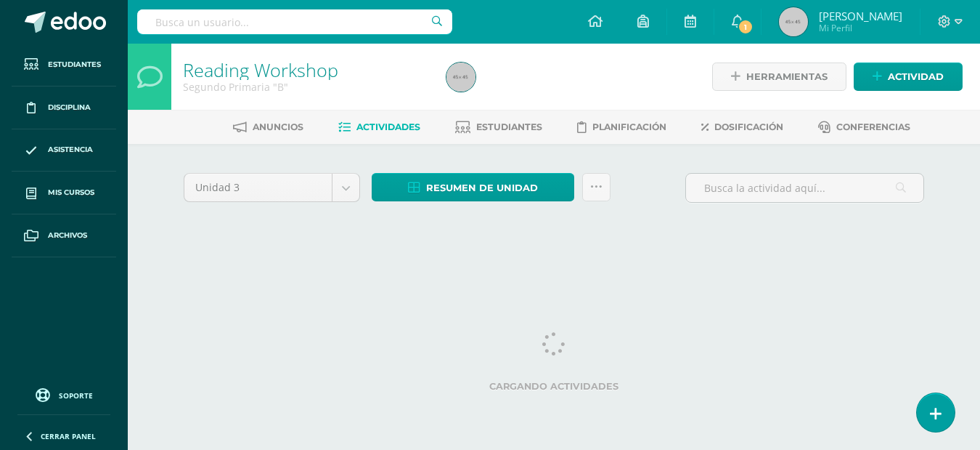 Image resolution: width=980 pixels, height=450 pixels. Describe the element at coordinates (388, 126) in the screenshot. I see `span: Actividades` at that location.